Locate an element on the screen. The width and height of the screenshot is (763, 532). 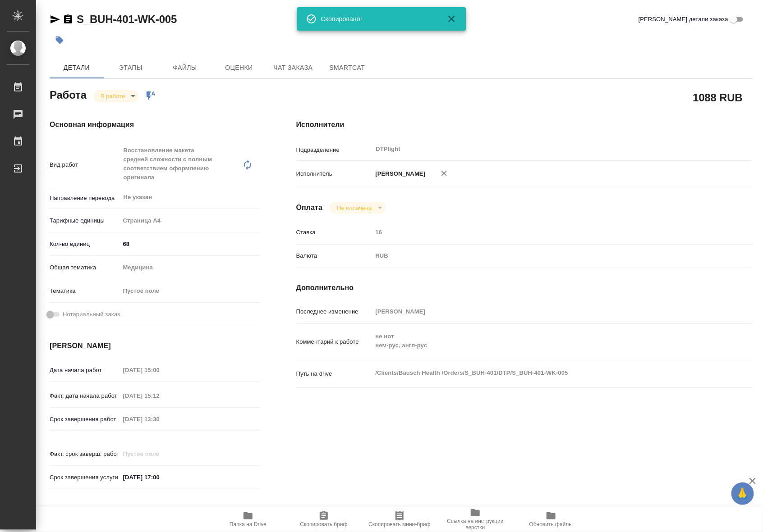
h4: Исполнители is located at coordinates (525, 125).